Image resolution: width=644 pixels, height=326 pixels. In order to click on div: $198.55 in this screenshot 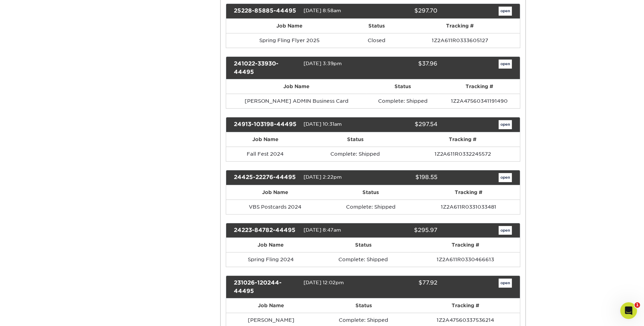, I will do `click(405, 178)`.